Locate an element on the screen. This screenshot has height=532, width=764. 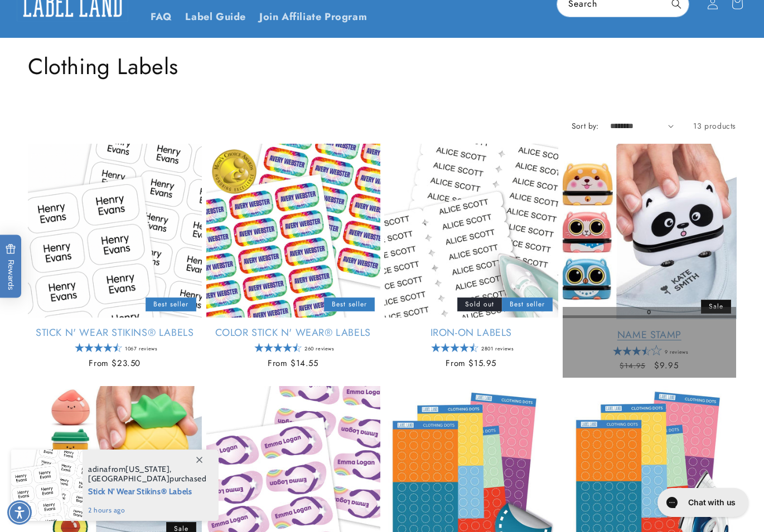
a: Join Affiliate Program is located at coordinates (313, 17).